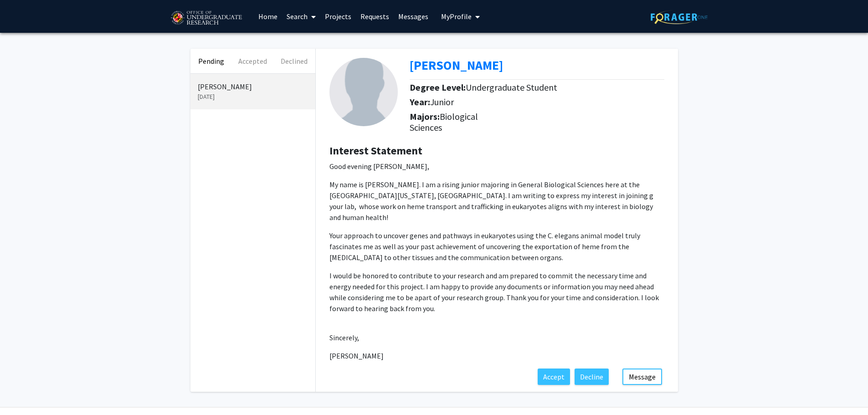 The width and height of the screenshot is (868, 415). What do you see at coordinates (211, 61) in the screenshot?
I see `button: Pending` at bounding box center [211, 61].